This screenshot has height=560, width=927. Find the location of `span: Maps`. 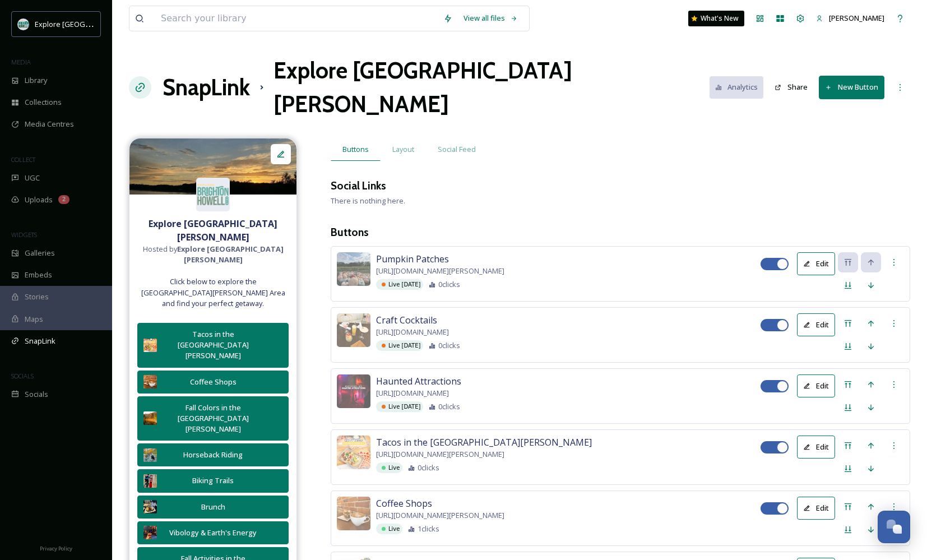

span: Maps is located at coordinates (34, 319).